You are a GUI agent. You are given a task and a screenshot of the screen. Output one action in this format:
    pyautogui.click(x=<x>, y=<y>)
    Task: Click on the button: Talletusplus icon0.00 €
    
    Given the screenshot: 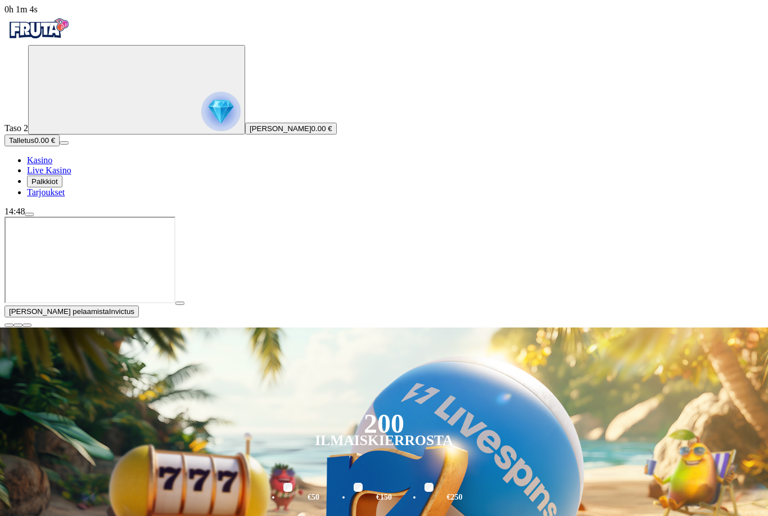 What is the action you would take?
    pyautogui.click(x=32, y=140)
    